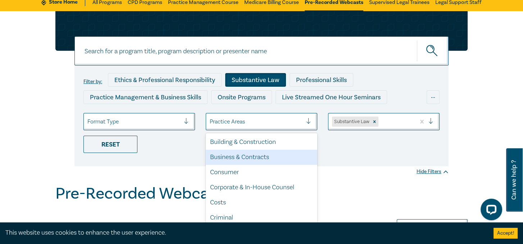 The width and height of the screenshot is (523, 244). I want to click on button: Open LiveChat chat widget, so click(17, 14).